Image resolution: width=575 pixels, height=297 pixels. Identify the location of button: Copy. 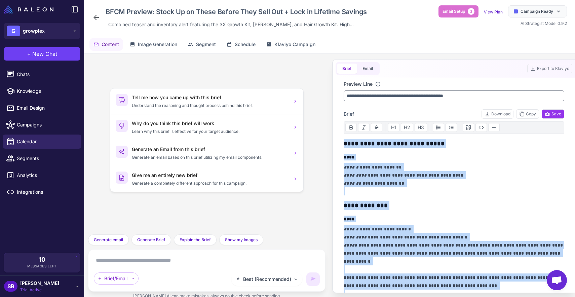
(528, 114).